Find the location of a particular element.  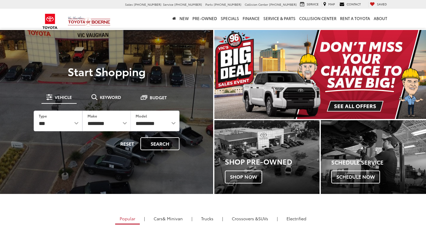

span: Parts is located at coordinates (209, 4).